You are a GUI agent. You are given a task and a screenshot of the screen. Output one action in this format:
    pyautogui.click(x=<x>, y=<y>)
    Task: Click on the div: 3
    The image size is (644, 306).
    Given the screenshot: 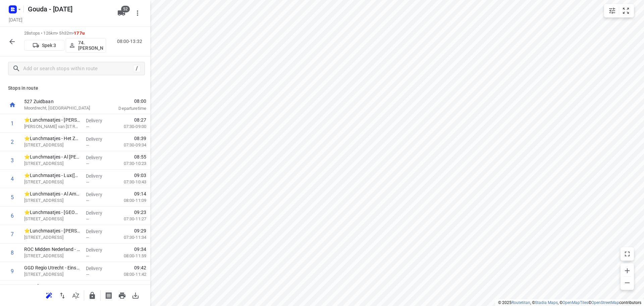 What is the action you would take?
    pyautogui.click(x=12, y=160)
    